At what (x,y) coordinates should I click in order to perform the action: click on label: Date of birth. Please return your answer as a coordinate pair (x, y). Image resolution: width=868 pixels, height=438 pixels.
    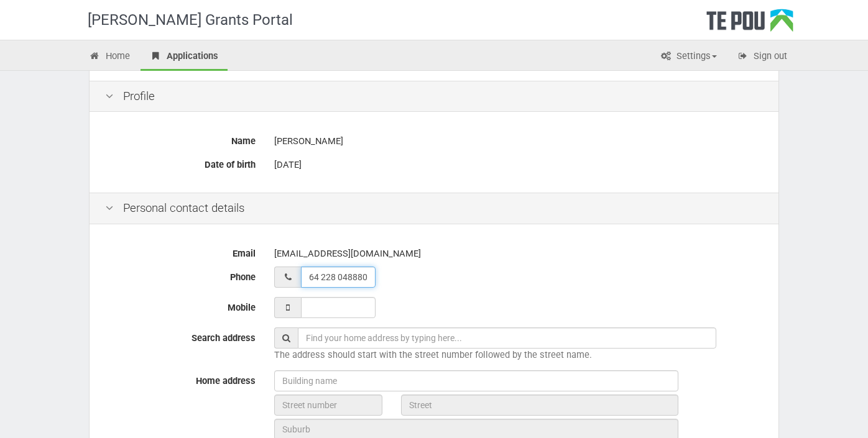
    Looking at the image, I should click on (181, 163).